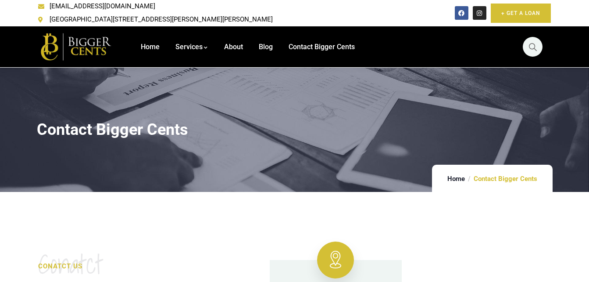  Describe the element at coordinates (60, 266) in the screenshot. I see `span: conatct us` at that location.